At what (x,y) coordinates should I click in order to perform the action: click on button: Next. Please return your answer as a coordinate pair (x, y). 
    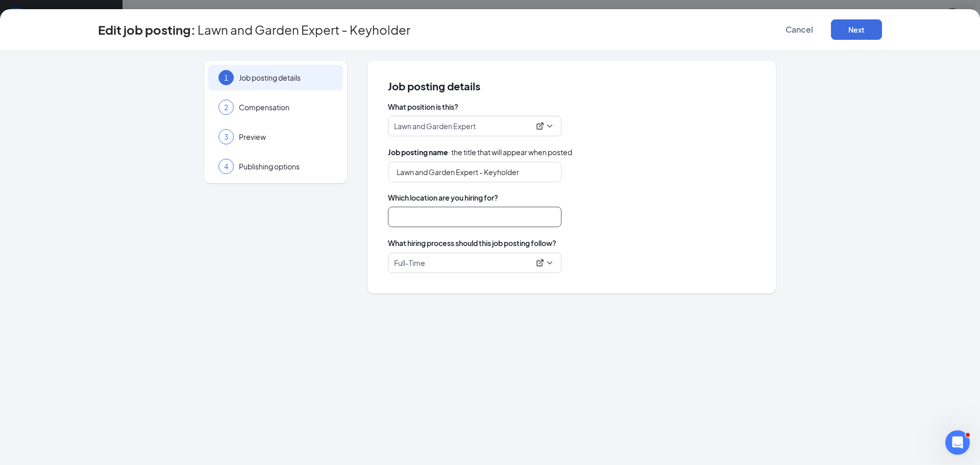
    Looking at the image, I should click on (856, 30).